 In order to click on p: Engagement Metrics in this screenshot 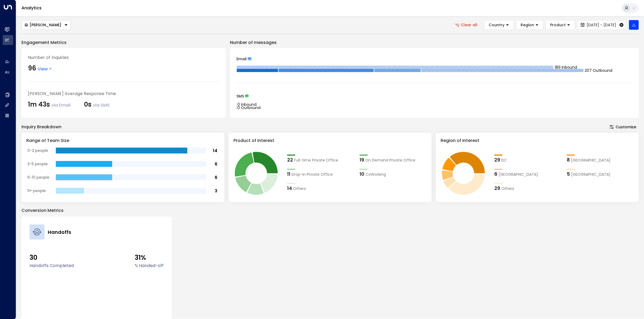, I will do `click(123, 42)`.